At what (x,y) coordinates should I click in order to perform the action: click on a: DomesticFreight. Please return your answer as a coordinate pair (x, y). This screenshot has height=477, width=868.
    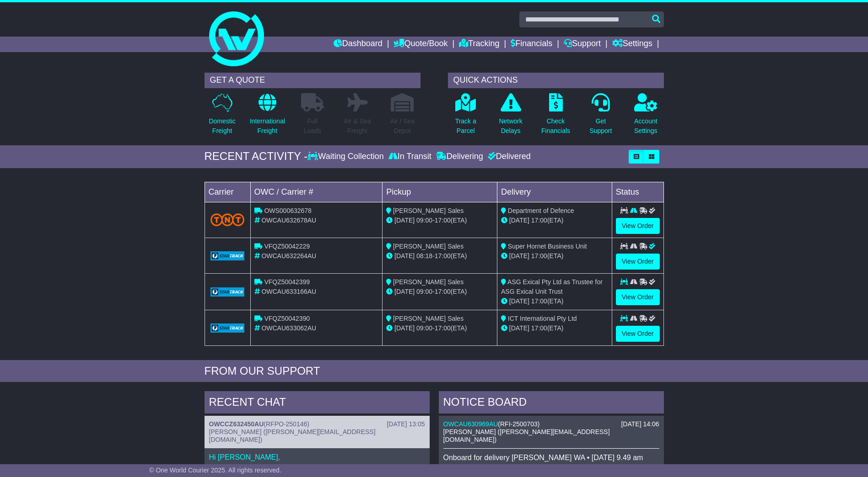
    Looking at the image, I should click on (222, 117).